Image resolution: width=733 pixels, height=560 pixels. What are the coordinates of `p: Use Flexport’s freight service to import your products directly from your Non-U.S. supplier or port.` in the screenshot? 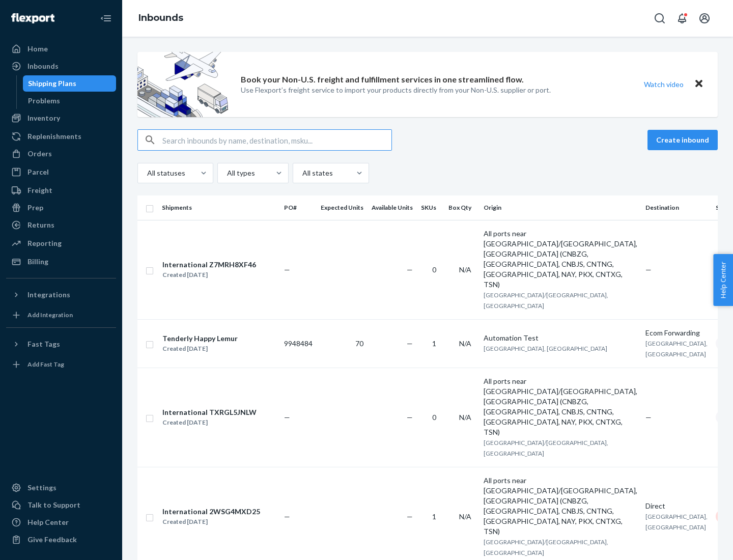 It's located at (396, 90).